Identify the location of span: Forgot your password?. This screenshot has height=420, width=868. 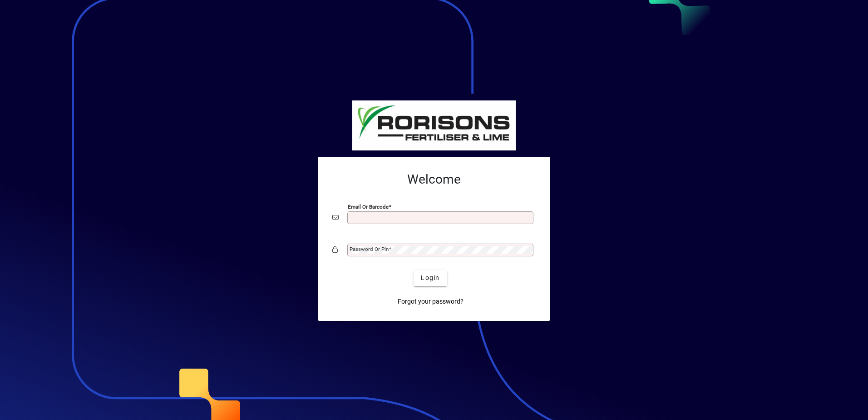
(431, 301).